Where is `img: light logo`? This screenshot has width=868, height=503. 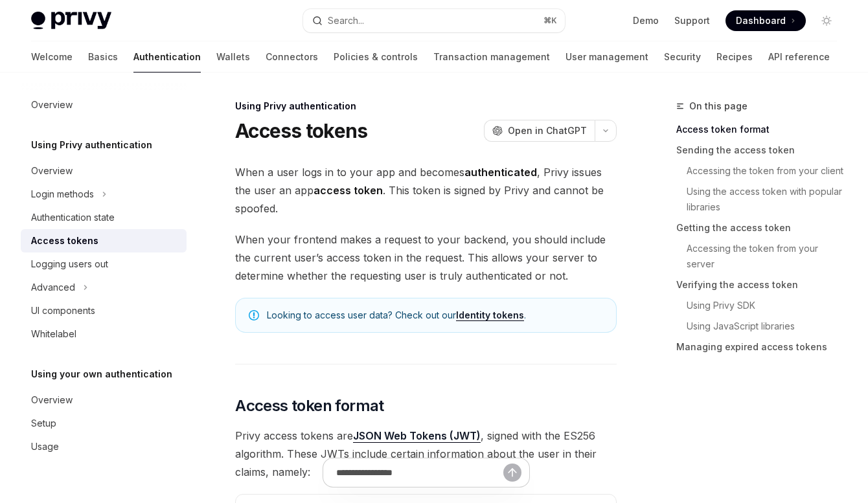 img: light logo is located at coordinates (71, 21).